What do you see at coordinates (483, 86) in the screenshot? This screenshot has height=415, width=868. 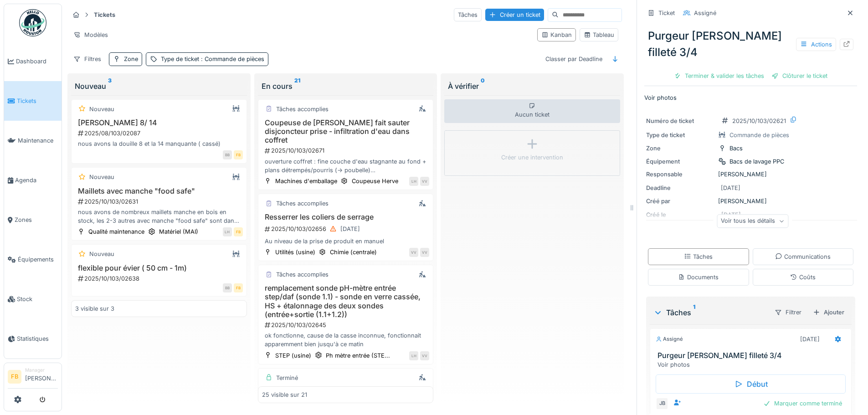 I see `sup: 0` at bounding box center [483, 86].